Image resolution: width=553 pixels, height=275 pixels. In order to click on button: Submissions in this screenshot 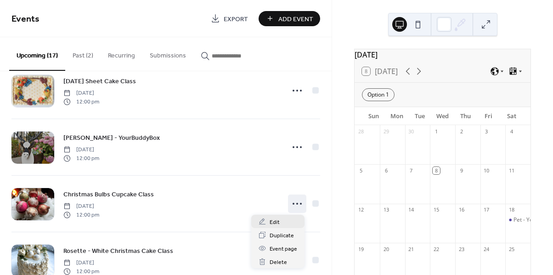, I will do `click(168, 53)`.